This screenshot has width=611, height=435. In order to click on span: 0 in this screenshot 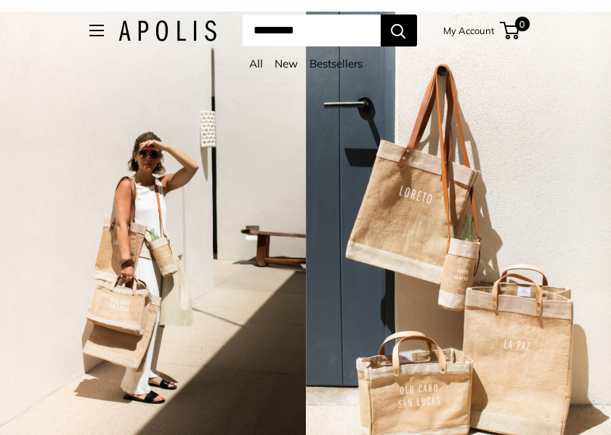, I will do `click(522, 24)`.